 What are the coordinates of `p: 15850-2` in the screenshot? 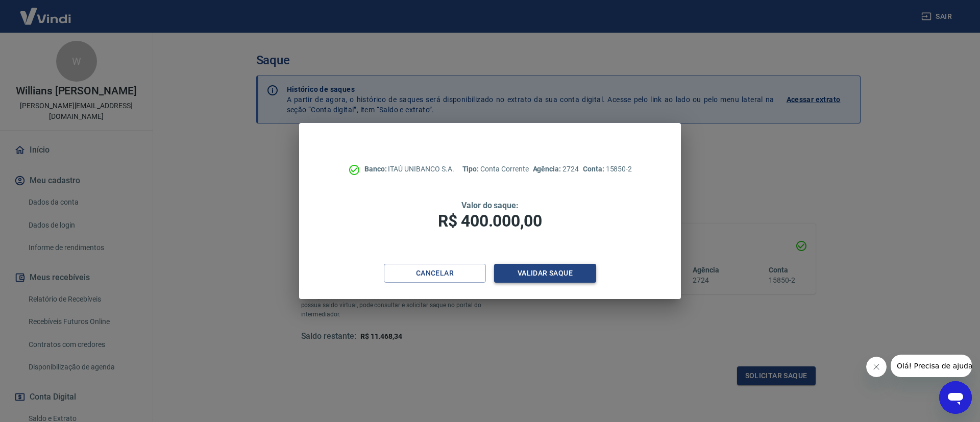 It's located at (608, 169).